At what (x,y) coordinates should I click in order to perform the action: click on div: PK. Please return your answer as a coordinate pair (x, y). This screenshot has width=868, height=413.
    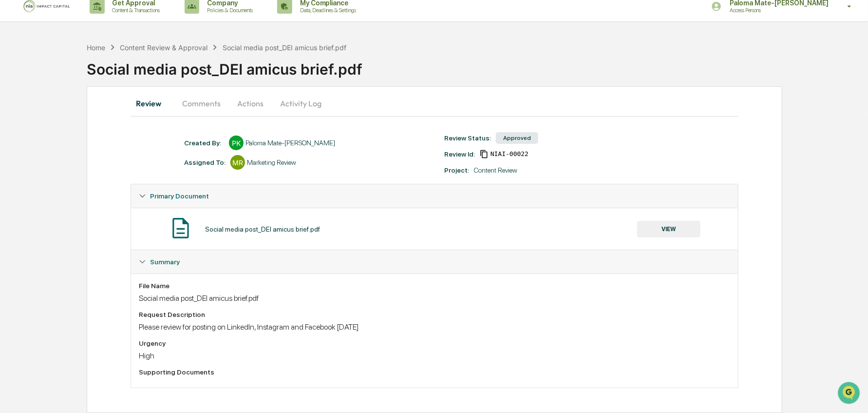
    Looking at the image, I should click on (236, 143).